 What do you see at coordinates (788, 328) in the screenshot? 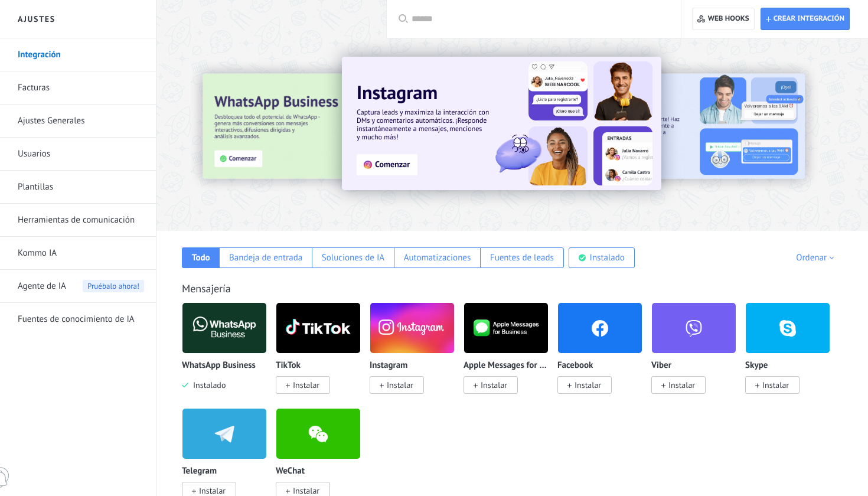
I see `img: skype.png` at bounding box center [788, 328].